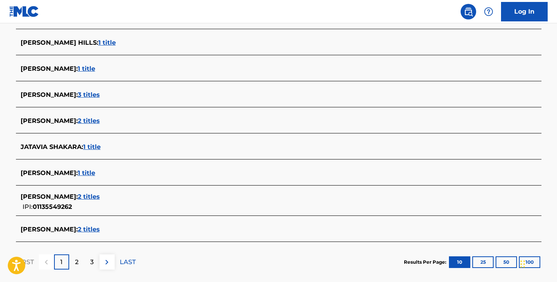 Image resolution: width=557 pixels, height=282 pixels. Describe the element at coordinates (52, 147) in the screenshot. I see `span: JATAVIA SHAKARA :` at that location.